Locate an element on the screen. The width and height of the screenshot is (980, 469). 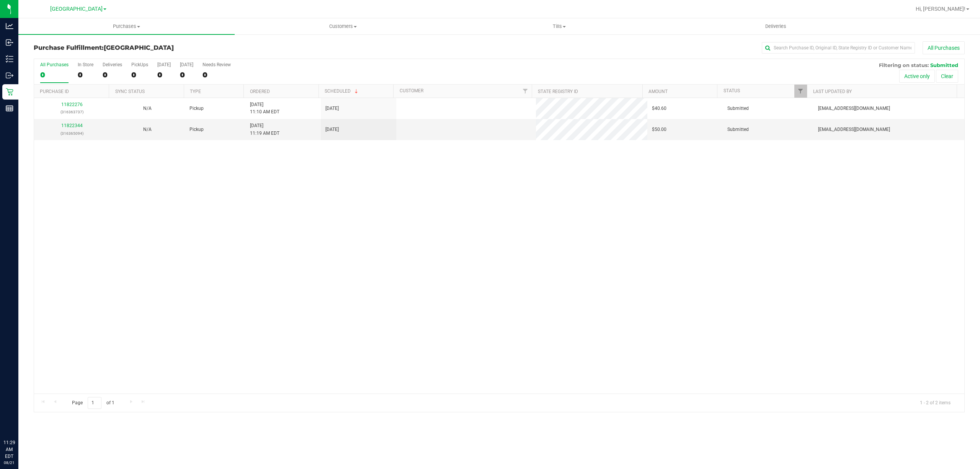
span: $50.00 is located at coordinates (659, 130).